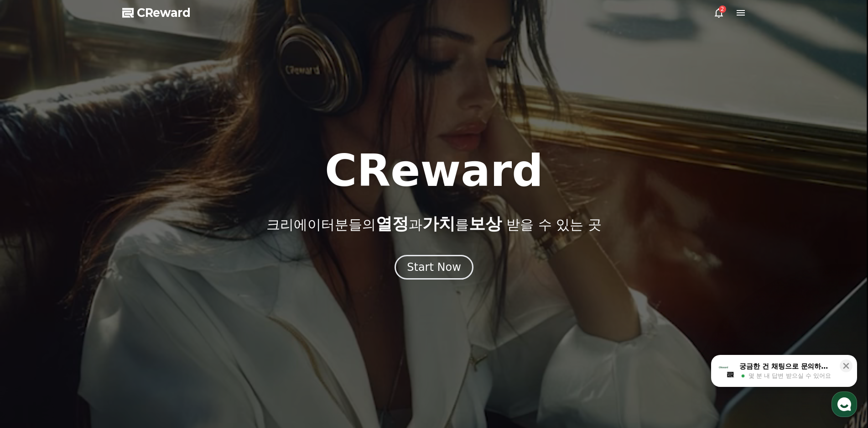  What do you see at coordinates (719, 13) in the screenshot?
I see `a: 2` at bounding box center [719, 13].